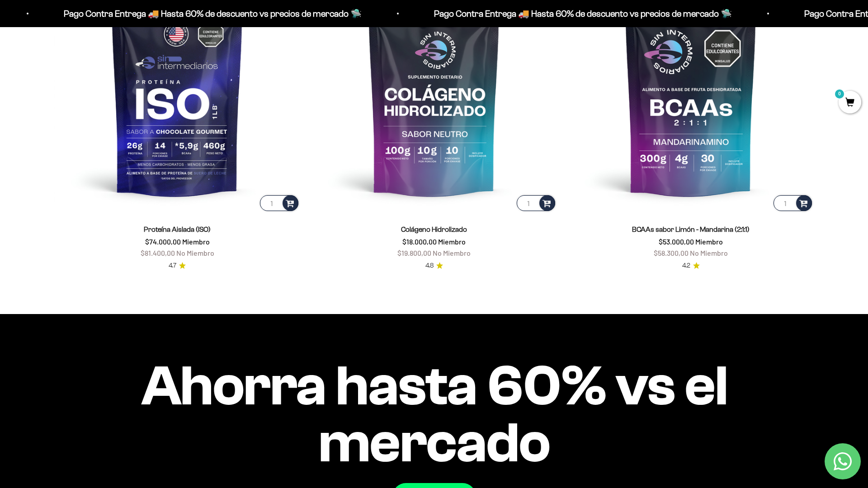 This screenshot has width=868, height=488. Describe the element at coordinates (676, 241) in the screenshot. I see `span: $53.000,00` at that location.